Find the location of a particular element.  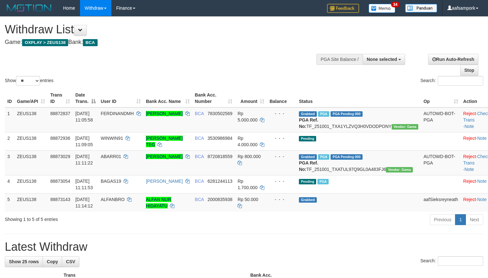

th: Trans ID: activate to sort column ascending is located at coordinates (60, 98).